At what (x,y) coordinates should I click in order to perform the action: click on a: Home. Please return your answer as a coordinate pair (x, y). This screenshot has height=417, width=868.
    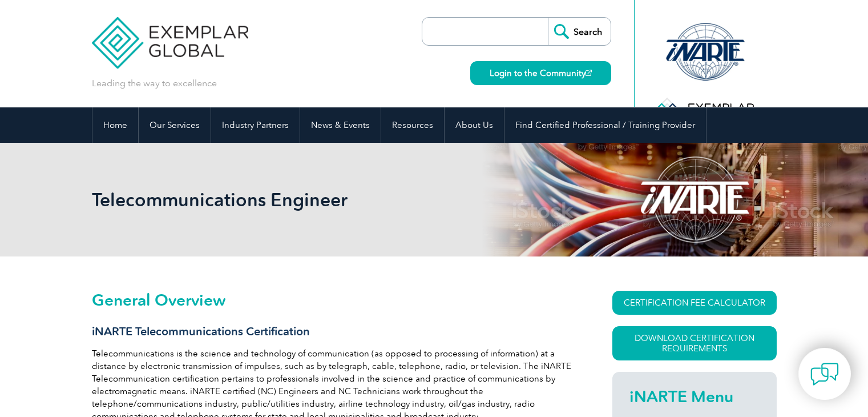
    Looking at the image, I should click on (116, 125).